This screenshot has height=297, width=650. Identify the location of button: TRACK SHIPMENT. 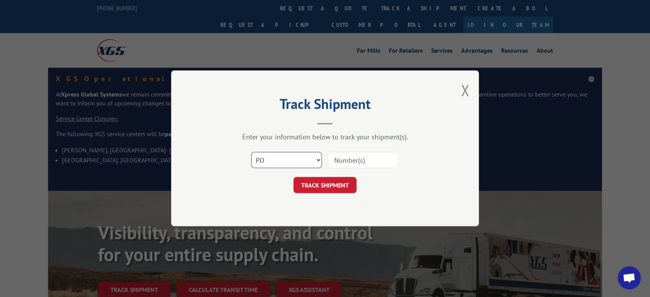
(325, 185).